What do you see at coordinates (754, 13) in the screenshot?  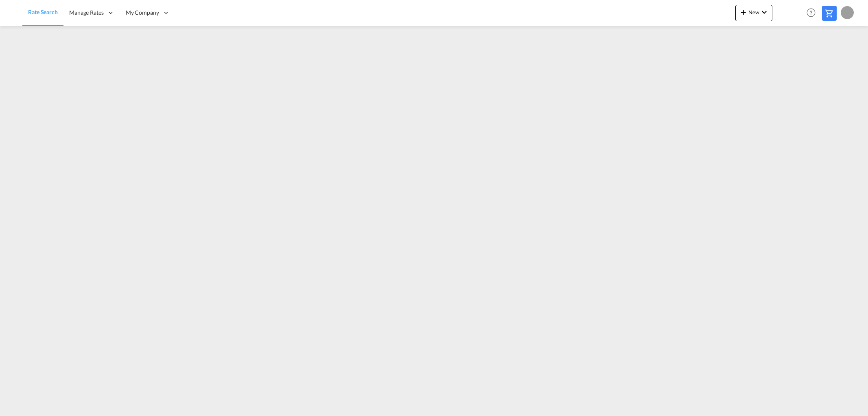 I see `button: icon-plus 400-fgNewicon-chevron-down` at bounding box center [754, 13].